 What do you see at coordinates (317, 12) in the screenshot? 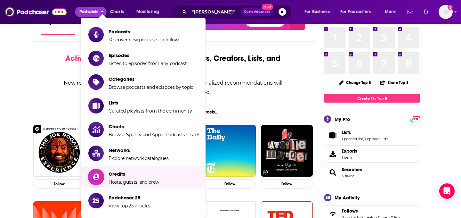
I see `span: For Business` at bounding box center [317, 12].